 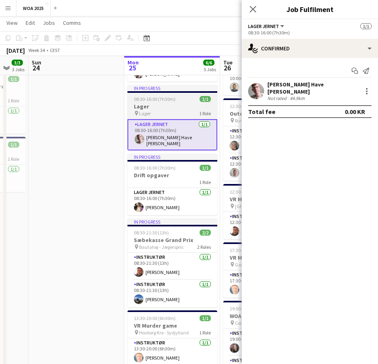 What do you see at coordinates (263, 26) in the screenshot?
I see `span: Lager Jernet` at bounding box center [263, 26].